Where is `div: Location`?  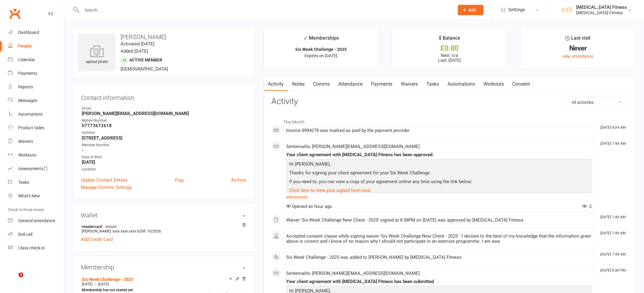 div: Location is located at coordinates (164, 169).